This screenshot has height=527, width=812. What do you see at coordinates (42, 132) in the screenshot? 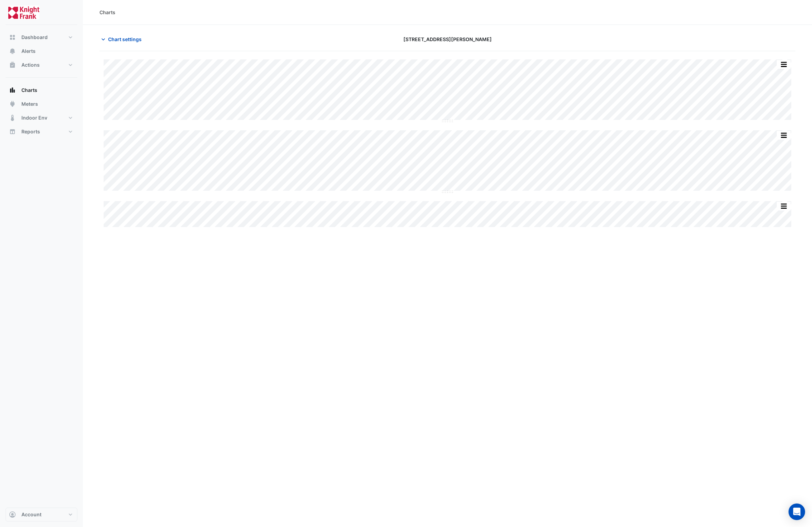
I see `button: Reports` at bounding box center [42, 132].